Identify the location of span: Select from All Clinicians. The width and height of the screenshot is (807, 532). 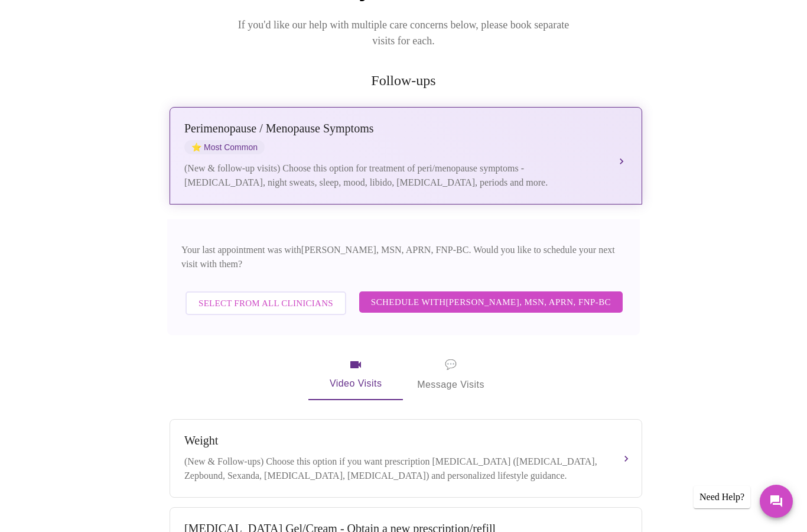
(266, 303).